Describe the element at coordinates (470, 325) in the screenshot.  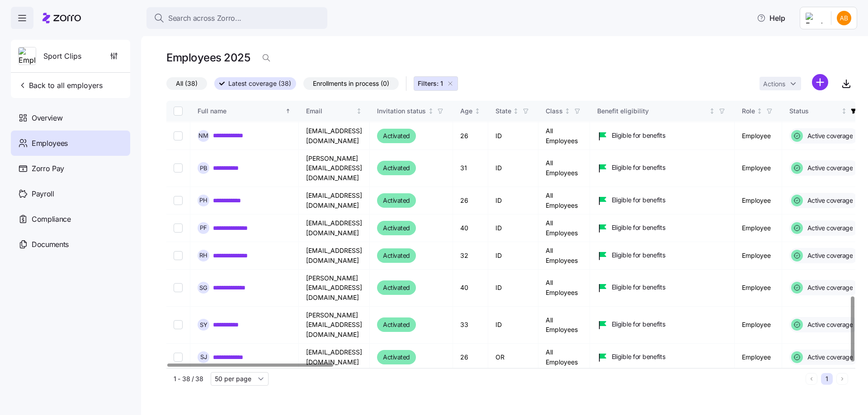
I see `td: 33` at that location.